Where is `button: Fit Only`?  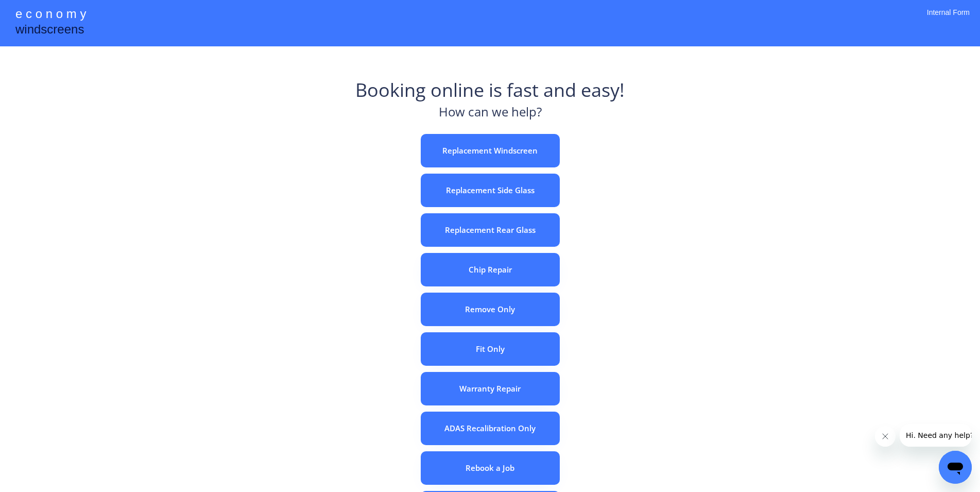
button: Fit Only is located at coordinates (490, 349).